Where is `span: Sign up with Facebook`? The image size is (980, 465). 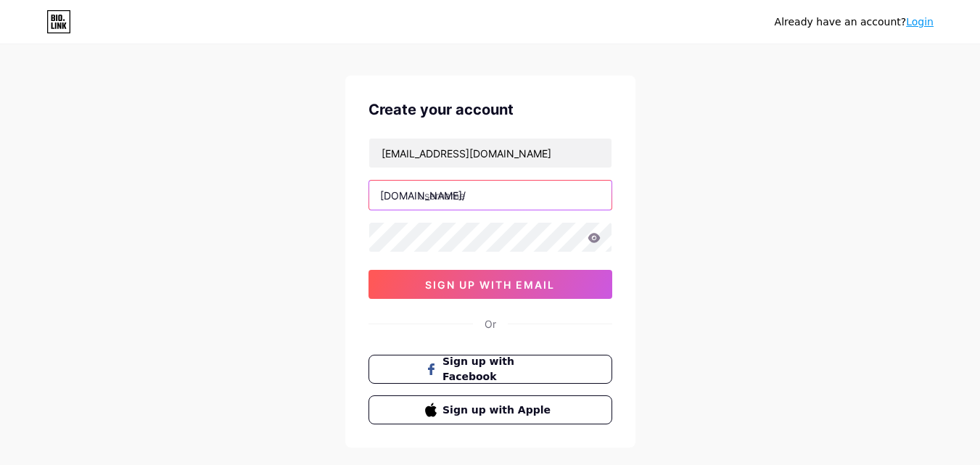
span: Sign up with Facebook is located at coordinates (499, 369).